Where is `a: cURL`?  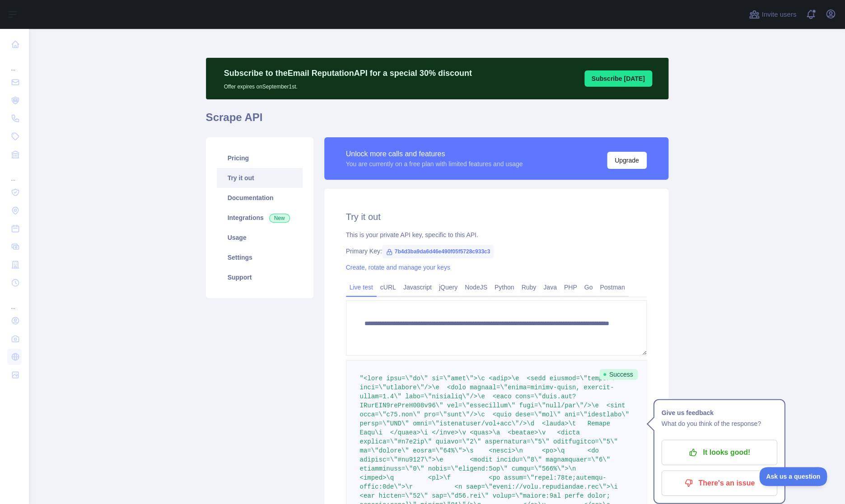
a: cURL is located at coordinates (388, 287).